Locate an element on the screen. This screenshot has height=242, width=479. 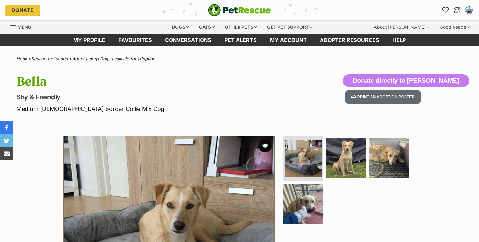
a: My profile is located at coordinates (89, 40).